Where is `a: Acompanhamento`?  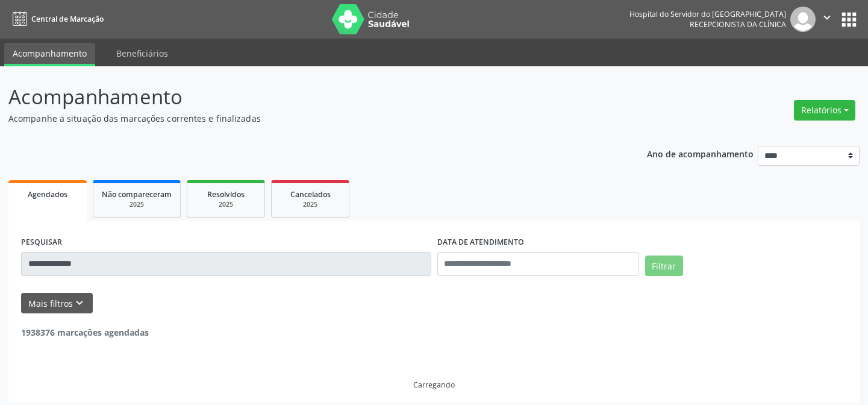
a: Acompanhamento is located at coordinates (49, 55).